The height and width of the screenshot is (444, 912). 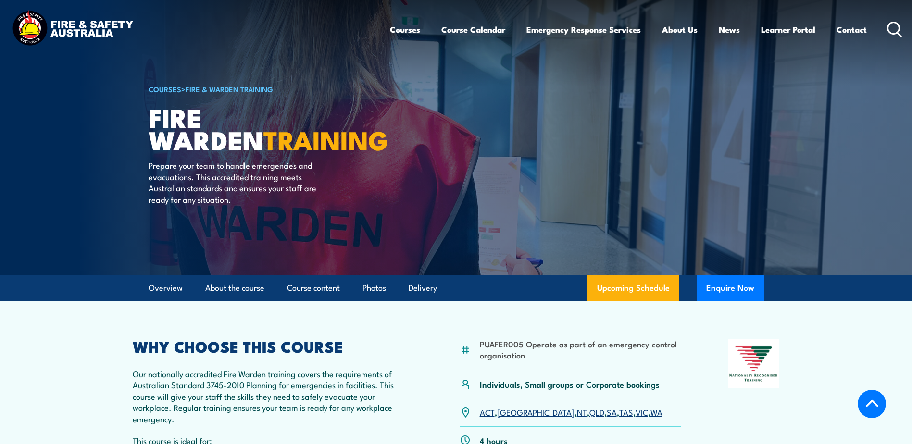 I want to click on a: Overview, so click(x=165, y=288).